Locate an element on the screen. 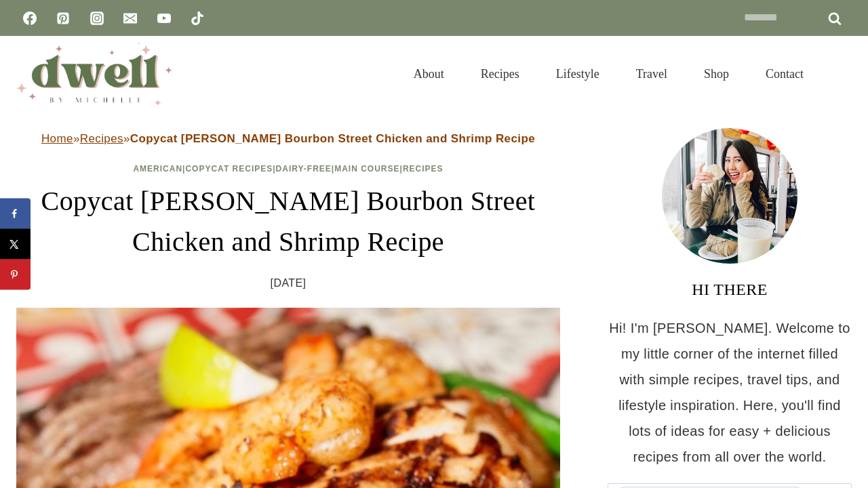 The width and height of the screenshot is (868, 488). a: Home is located at coordinates (57, 138).